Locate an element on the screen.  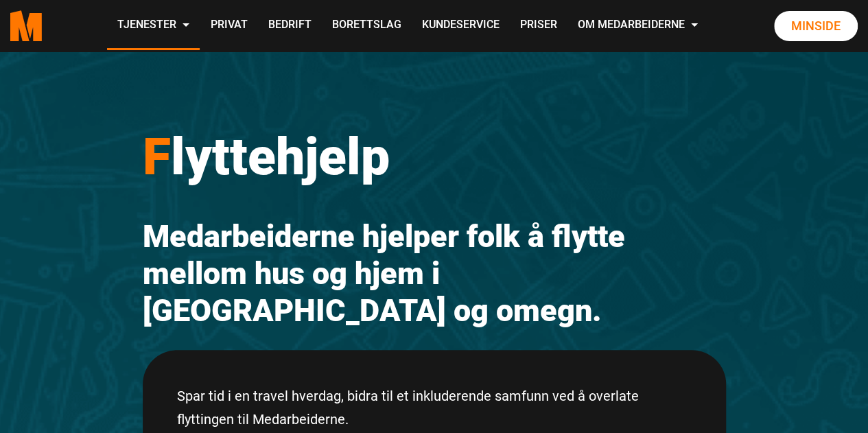
a: Minside is located at coordinates (815, 26).